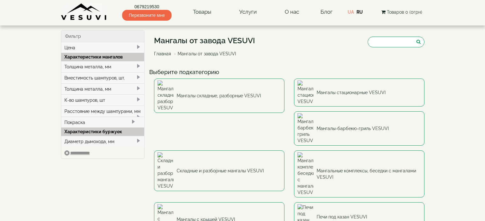 The image size is (485, 221). Describe the element at coordinates (103, 141) in the screenshot. I see `div: Диаметр дымохода, мм` at that location.